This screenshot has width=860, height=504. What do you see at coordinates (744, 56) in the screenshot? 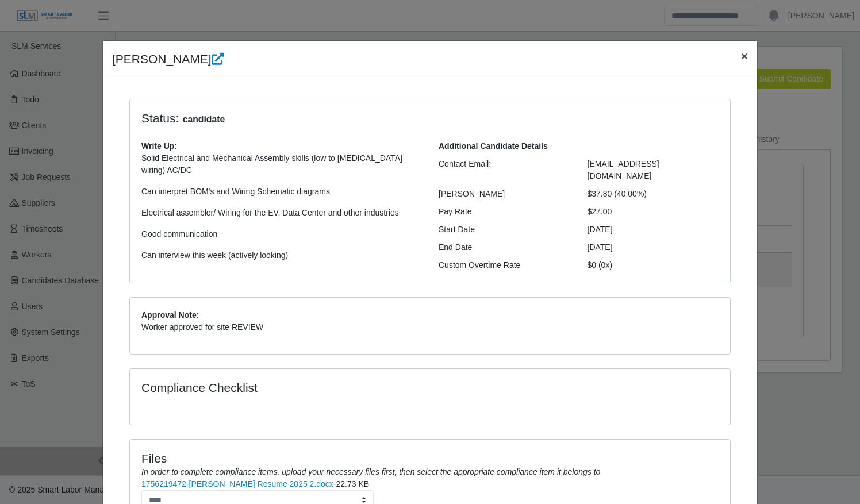
I see `button: Close` at bounding box center [744, 56].